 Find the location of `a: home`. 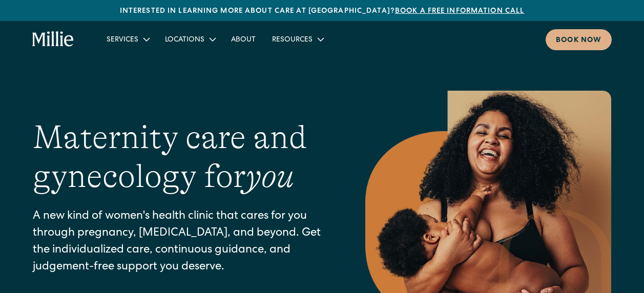

a: home is located at coordinates (53, 40).